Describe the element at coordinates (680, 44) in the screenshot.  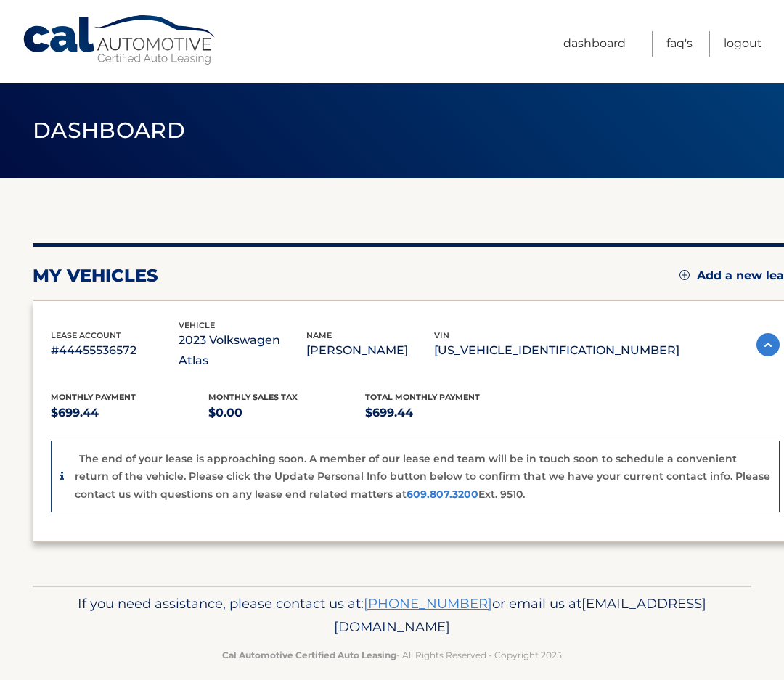
I see `a: FAQ's` at that location.